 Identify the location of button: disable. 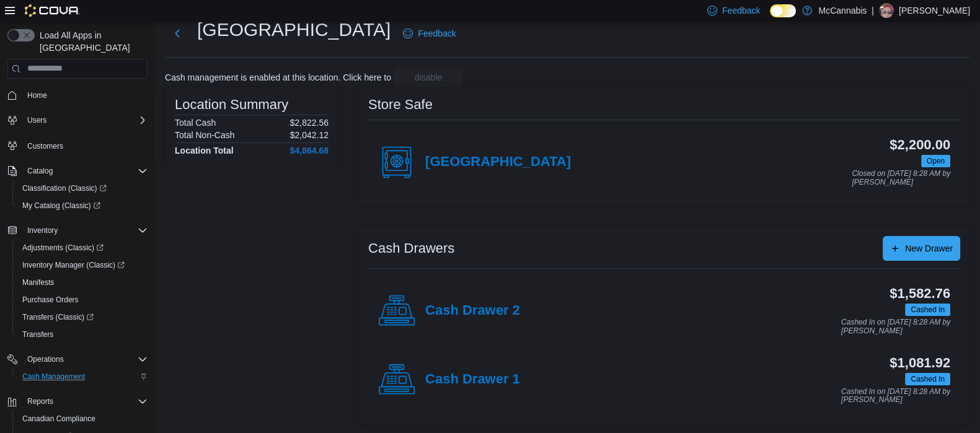
(428, 78).